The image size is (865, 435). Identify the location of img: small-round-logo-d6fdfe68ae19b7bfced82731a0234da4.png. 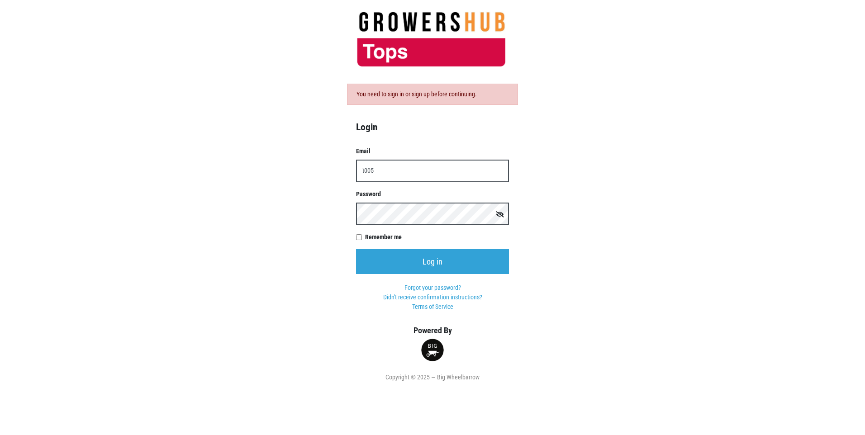
(432, 350).